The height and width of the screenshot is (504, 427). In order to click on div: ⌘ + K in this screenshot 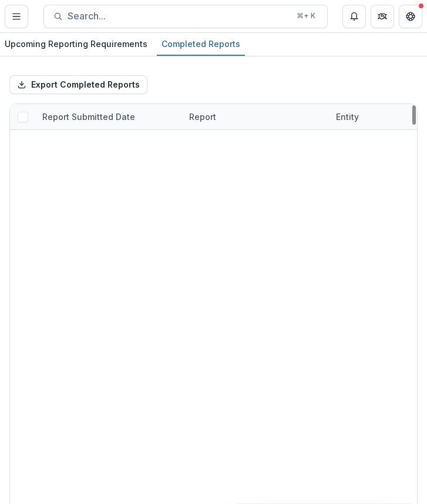, I will do `click(306, 16)`.